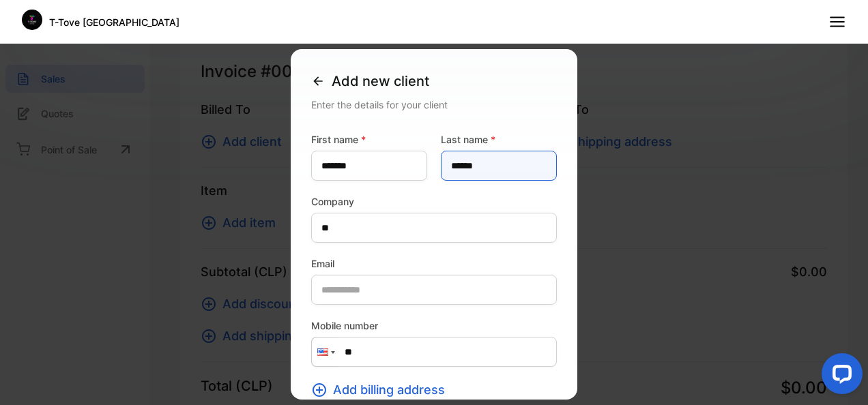 The height and width of the screenshot is (405, 868). I want to click on span: Add billing address, so click(389, 389).